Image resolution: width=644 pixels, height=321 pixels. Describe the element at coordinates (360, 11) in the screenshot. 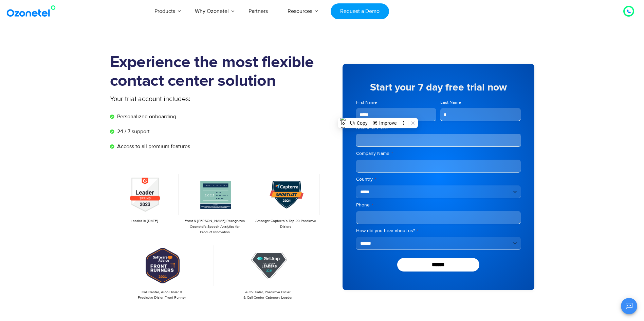

I see `a: Request a Demo` at that location.